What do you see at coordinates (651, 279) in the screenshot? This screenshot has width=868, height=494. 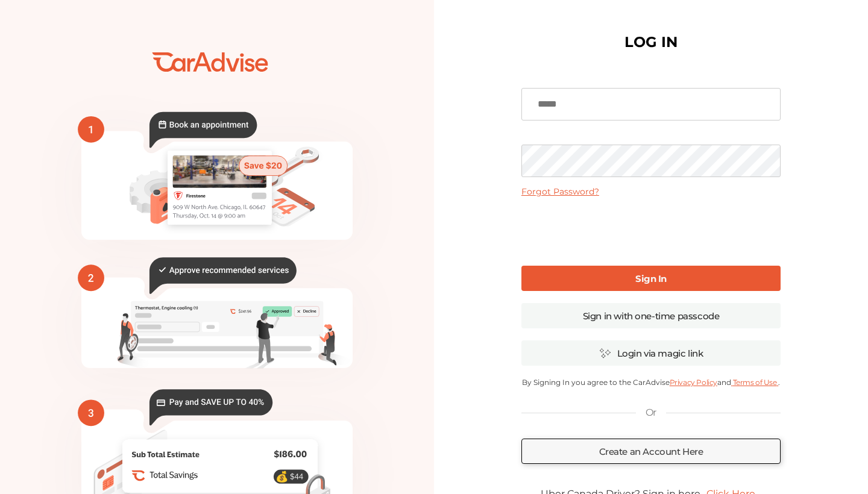 I see `a: Sign In` at bounding box center [651, 279].